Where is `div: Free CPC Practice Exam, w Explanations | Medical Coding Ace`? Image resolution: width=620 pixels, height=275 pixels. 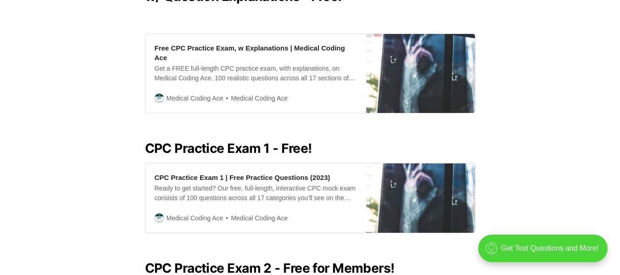
div: Free CPC Practice Exam, w Explanations | Medical Coding Ace is located at coordinates (256, 53).